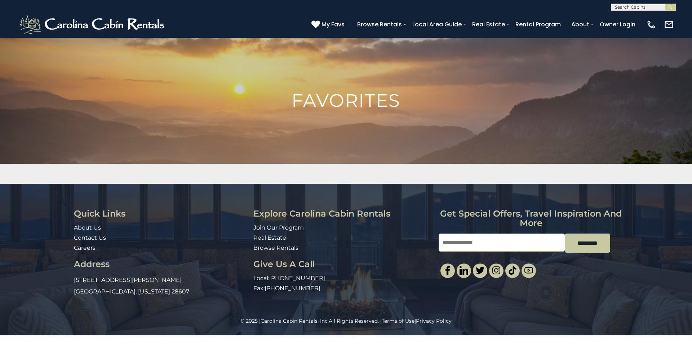 This screenshot has height=344, width=692. What do you see at coordinates (161, 213) in the screenshot?
I see `h3: Quick Links` at bounding box center [161, 213].